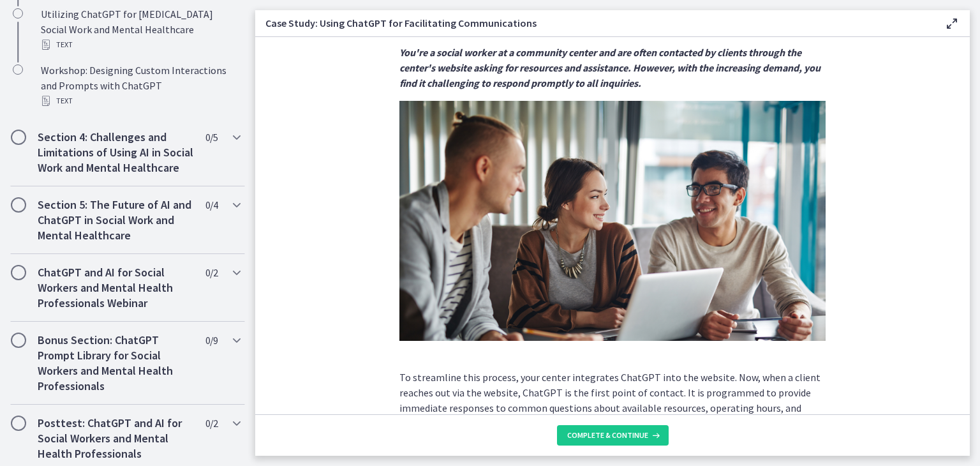 The image size is (980, 466). What do you see at coordinates (212, 205) in the screenshot?
I see `span: 0 / 4` at bounding box center [212, 205].